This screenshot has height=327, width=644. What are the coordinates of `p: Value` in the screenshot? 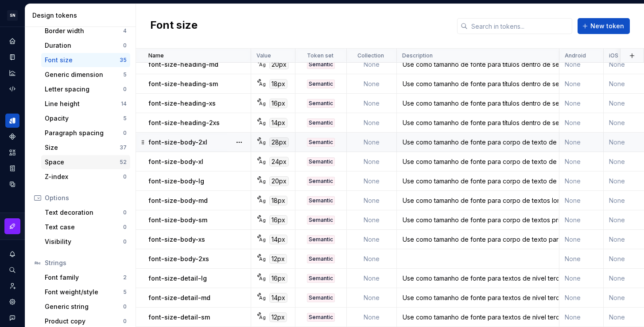 It's located at (264, 56).